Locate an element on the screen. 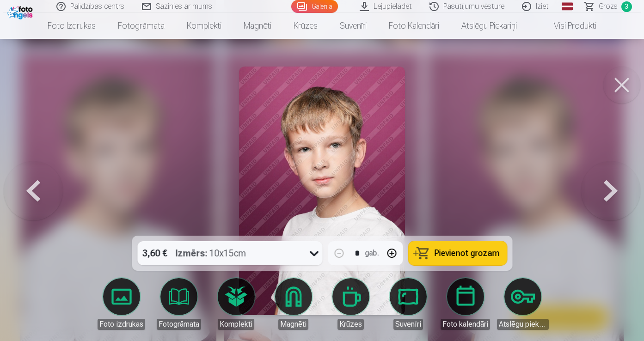  span: Grozs is located at coordinates (607, 6).